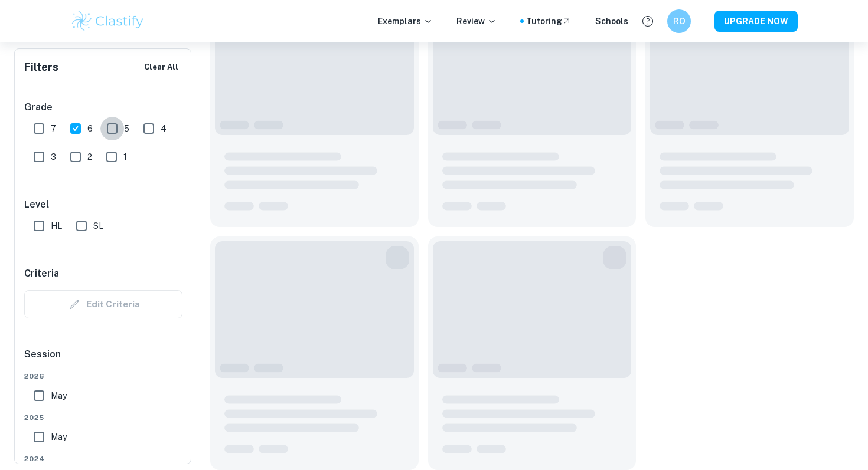  What do you see at coordinates (103, 417) in the screenshot?
I see `span: 2025` at bounding box center [103, 417].